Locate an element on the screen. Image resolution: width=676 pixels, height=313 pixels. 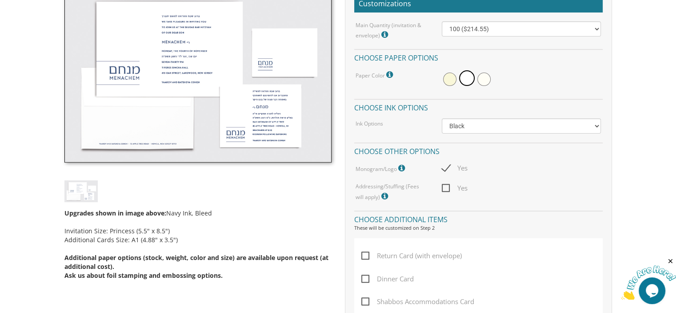
span: Additional paper options (stock, weight, color and size) are available upon request (at additiona... is located at coordinates (197, 261).